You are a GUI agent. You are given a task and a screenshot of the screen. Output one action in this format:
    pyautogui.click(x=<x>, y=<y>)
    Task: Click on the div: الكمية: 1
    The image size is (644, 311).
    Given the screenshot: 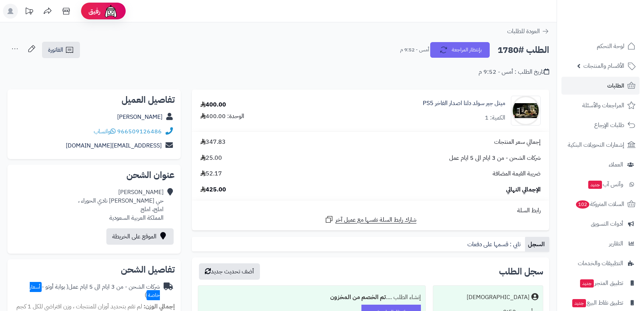 What is the action you would take?
    pyautogui.click(x=495, y=118)
    